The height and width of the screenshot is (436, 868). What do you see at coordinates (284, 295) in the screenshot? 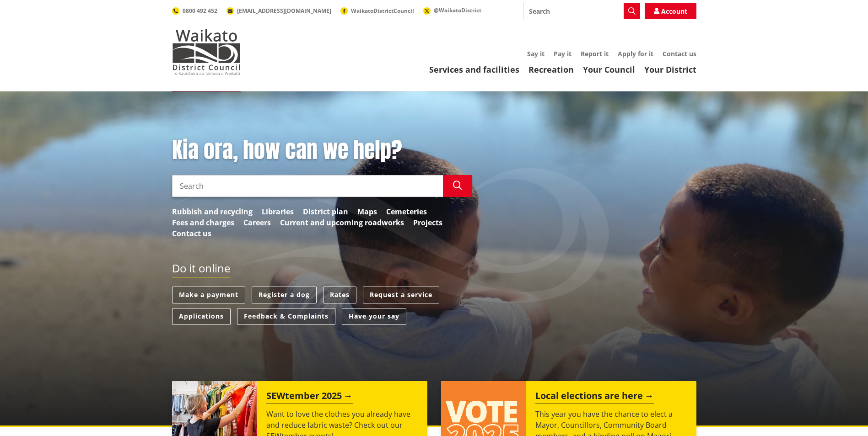
I see `a: Register a dog` at bounding box center [284, 295].